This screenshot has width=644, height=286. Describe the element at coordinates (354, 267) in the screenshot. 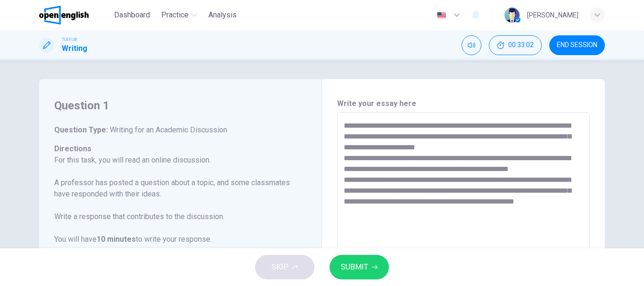

I see `span: SUBMIT` at that location.